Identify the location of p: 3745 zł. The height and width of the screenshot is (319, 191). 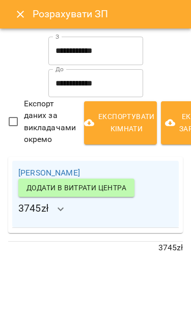
(95, 248).